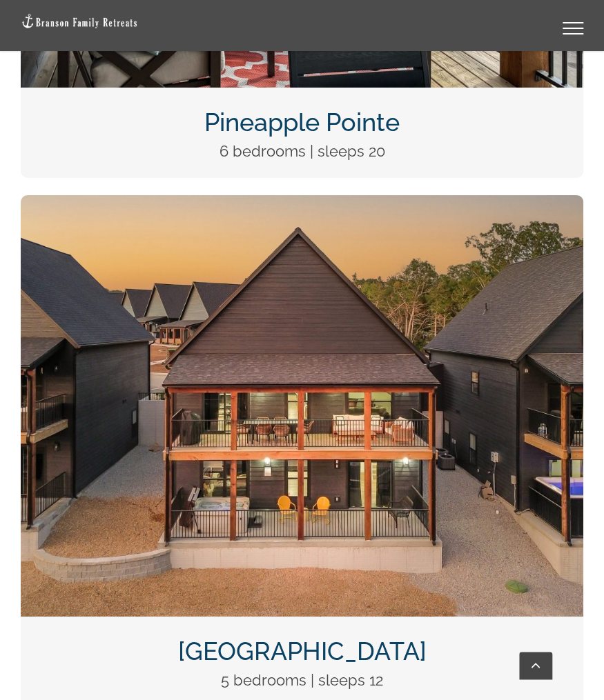 Image resolution: width=604 pixels, height=700 pixels. Describe the element at coordinates (302, 151) in the screenshot. I see `p: 6 bedrooms | sleeps 20` at that location.